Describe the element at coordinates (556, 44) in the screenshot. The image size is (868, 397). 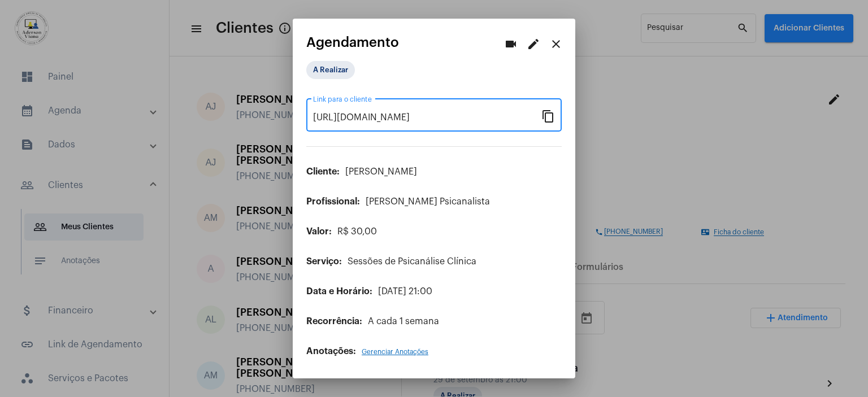
I see `mat-icon: close` at that location.